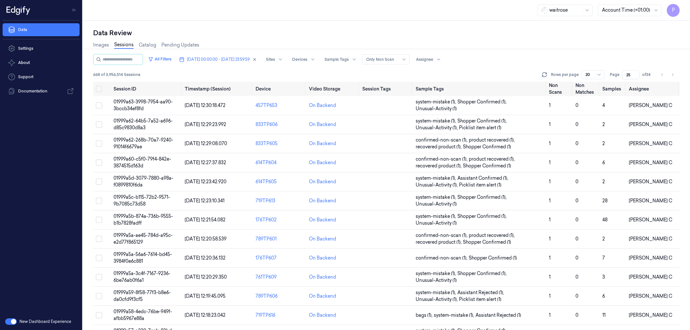 This screenshot has height=330, width=690. What do you see at coordinates (615, 75) in the screenshot?
I see `span: Page` at bounding box center [615, 75].